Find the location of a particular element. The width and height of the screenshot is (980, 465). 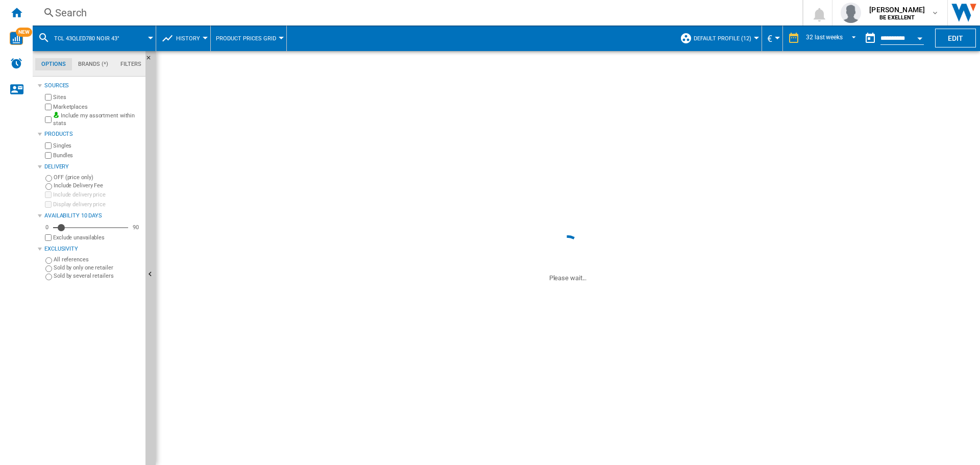

span: NEW is located at coordinates (24, 32).